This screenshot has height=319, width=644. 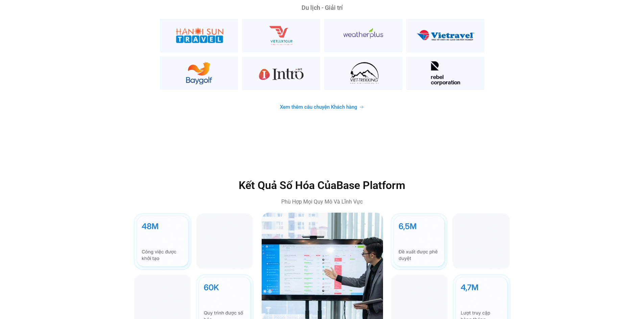 What do you see at coordinates (322, 107) in the screenshot?
I see `a: Xem thêm câu chuyện Khách hàng` at bounding box center [322, 107].